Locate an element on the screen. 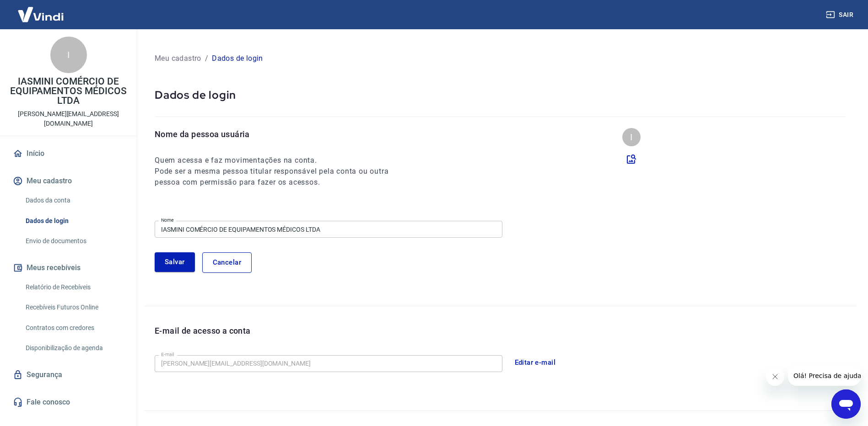  label: Nome is located at coordinates (168, 220).